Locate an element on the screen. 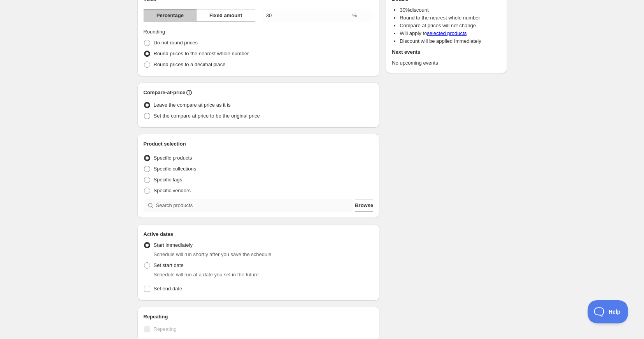 The image size is (644, 339). h2: Product selection is located at coordinates (259, 144).